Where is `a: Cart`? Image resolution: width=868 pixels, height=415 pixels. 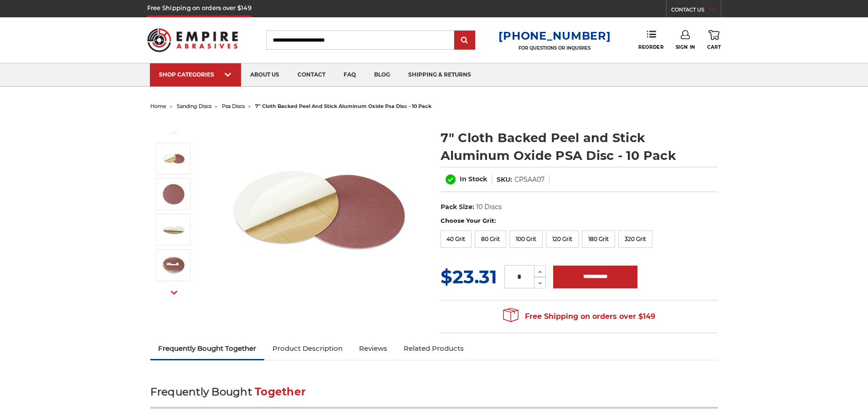 a: Cart is located at coordinates (714, 40).